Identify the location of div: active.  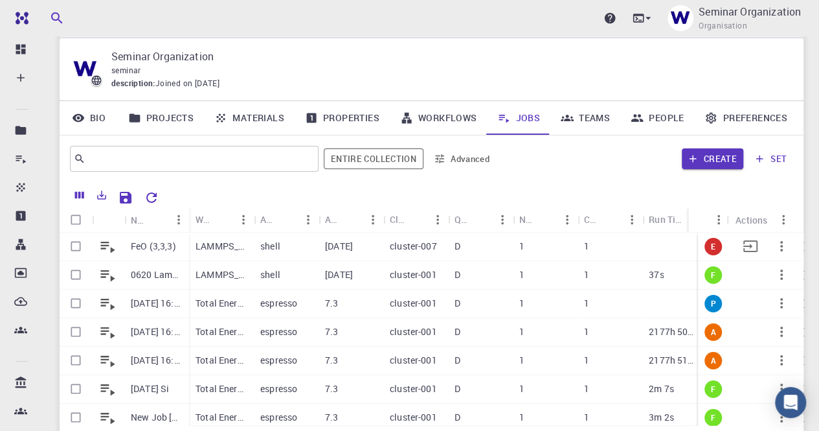
(713, 332).